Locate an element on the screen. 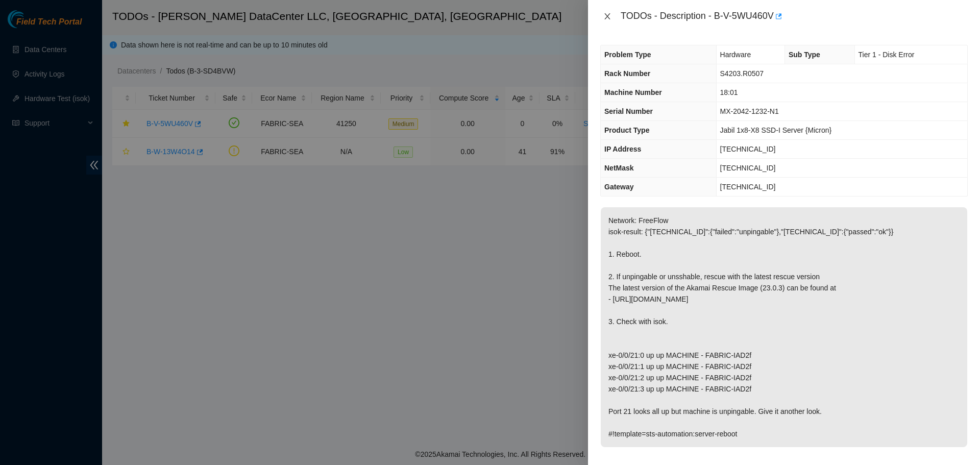 This screenshot has height=465, width=980. div: TODOs - Description - B-V-5WU460V is located at coordinates (795, 17).